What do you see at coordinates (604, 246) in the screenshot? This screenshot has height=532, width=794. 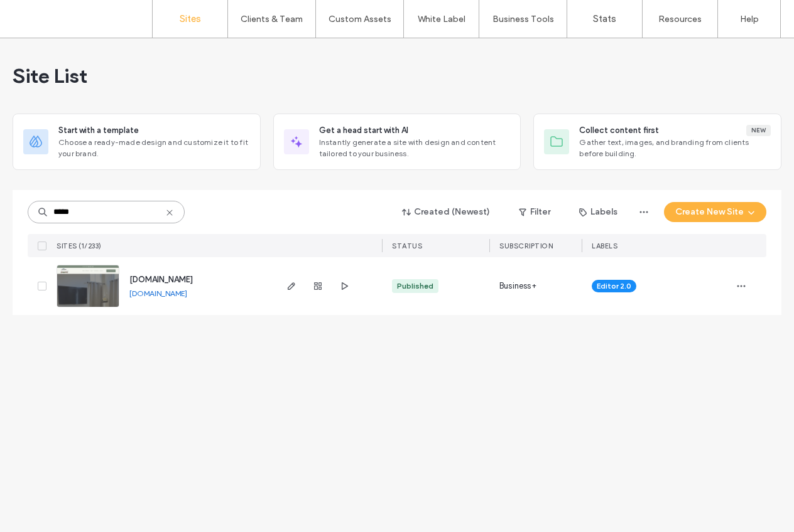 I see `span: LABELS` at bounding box center [604, 246].